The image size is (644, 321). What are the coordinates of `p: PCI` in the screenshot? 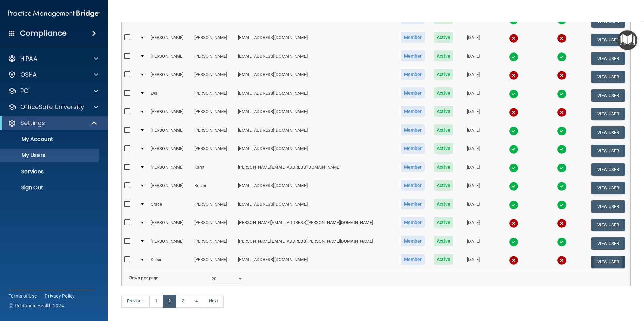 It's located at (25, 91).